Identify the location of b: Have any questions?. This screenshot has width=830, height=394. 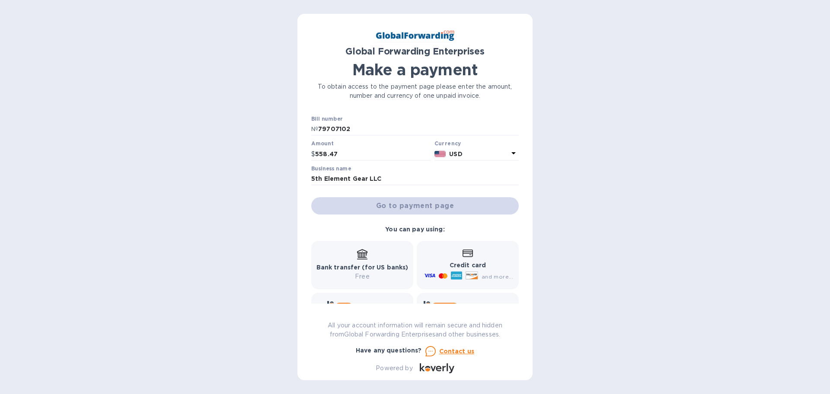
(388, 350).